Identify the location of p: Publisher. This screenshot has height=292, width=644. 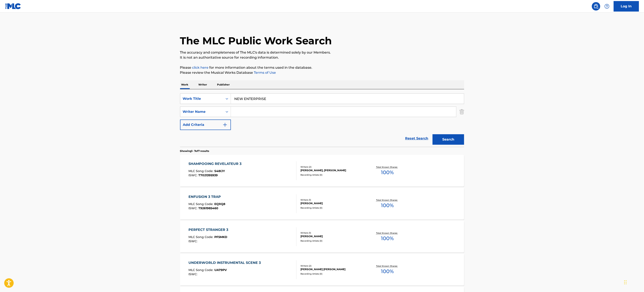
(224, 85).